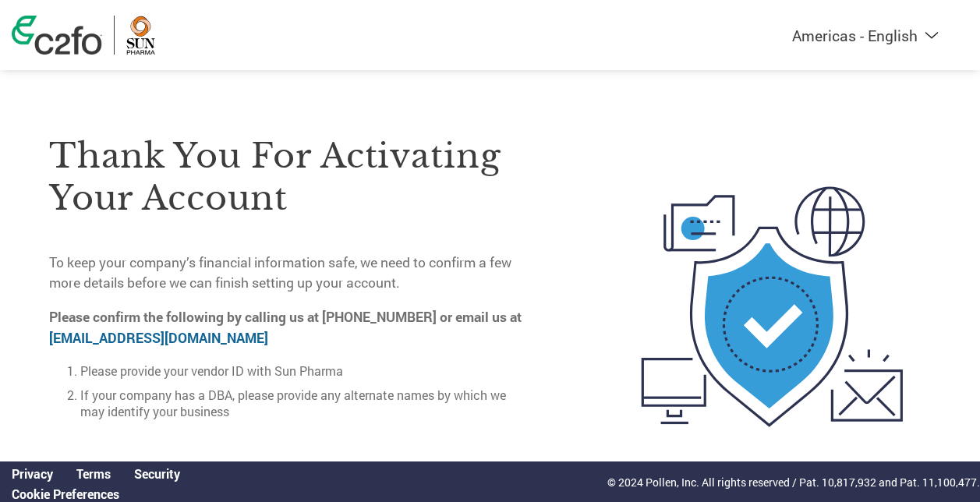 The height and width of the screenshot is (502, 980). Describe the element at coordinates (32, 473) in the screenshot. I see `a: Privacy` at that location.